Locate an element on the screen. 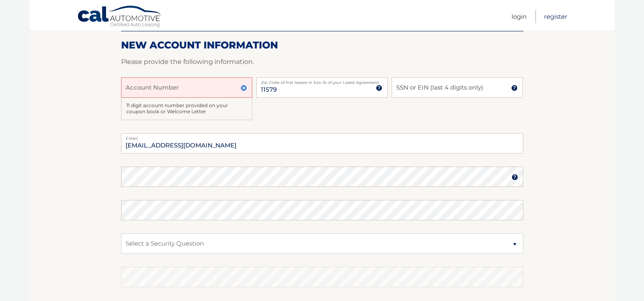 The height and width of the screenshot is (301, 644). div: 11 digit account number provided on your coupon book or Welcome Letter is located at coordinates (187, 109).